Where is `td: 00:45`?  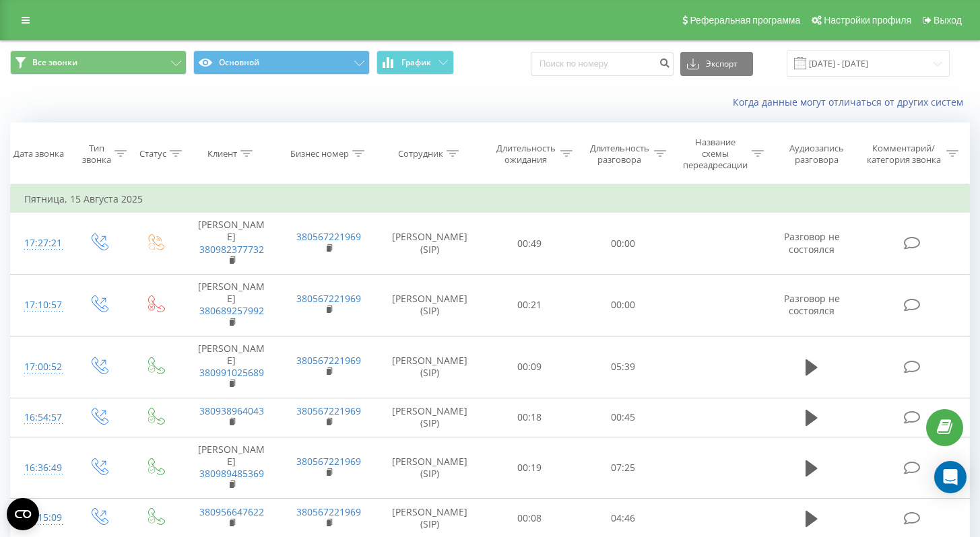
td: 00:45 is located at coordinates (622, 417).